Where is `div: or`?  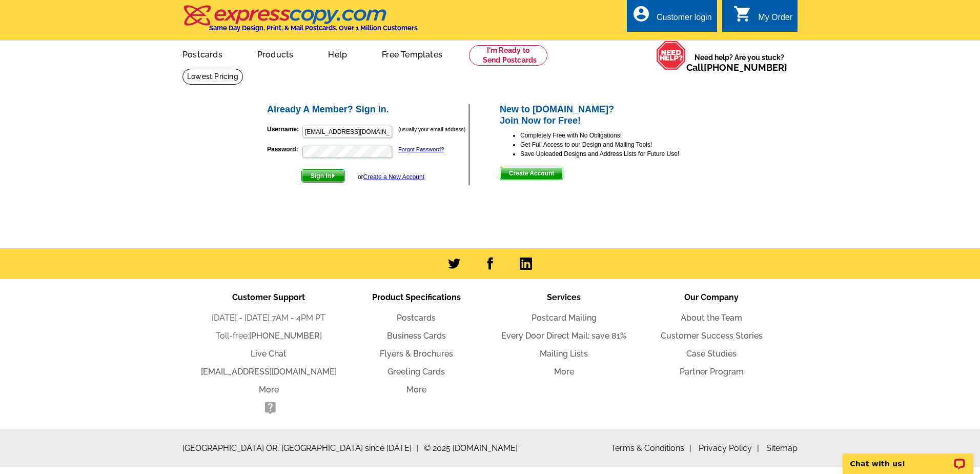
div: or is located at coordinates (391, 177).